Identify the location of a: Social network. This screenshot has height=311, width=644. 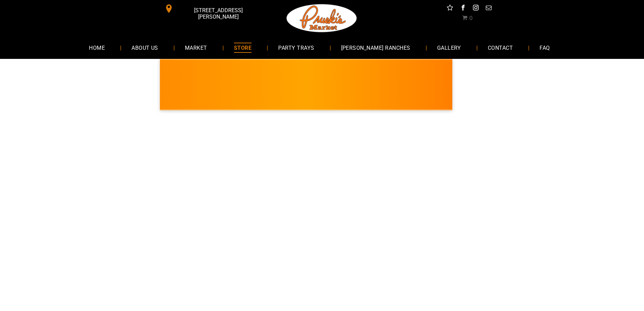
(450, 8).